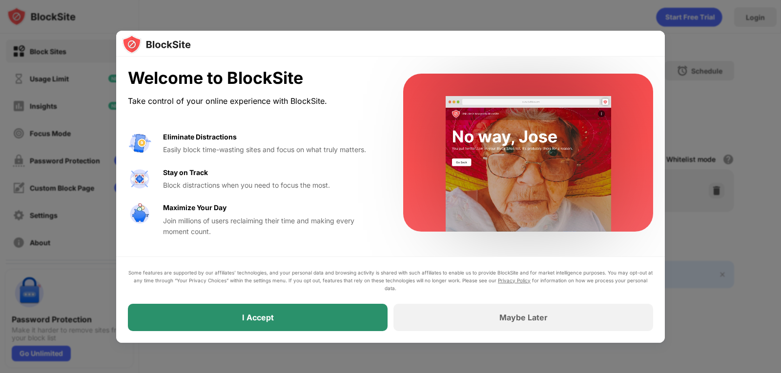 Image resolution: width=781 pixels, height=373 pixels. Describe the element at coordinates (391, 281) in the screenshot. I see `div: Some features are supported by our affiliates’ technologies, and your personal data and browsing ...` at that location.